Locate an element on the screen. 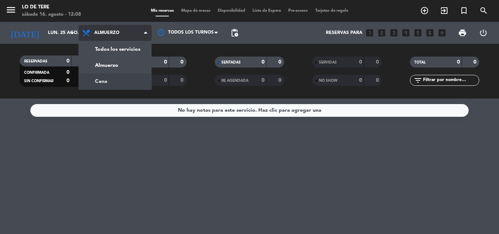 The width and height of the screenshot is (499, 234). i: add_circle_outline is located at coordinates (424, 11).